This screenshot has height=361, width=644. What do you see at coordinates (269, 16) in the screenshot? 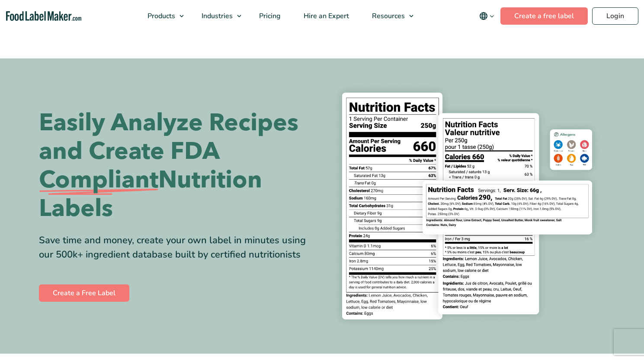
I see `span: Pricing` at bounding box center [269, 16].